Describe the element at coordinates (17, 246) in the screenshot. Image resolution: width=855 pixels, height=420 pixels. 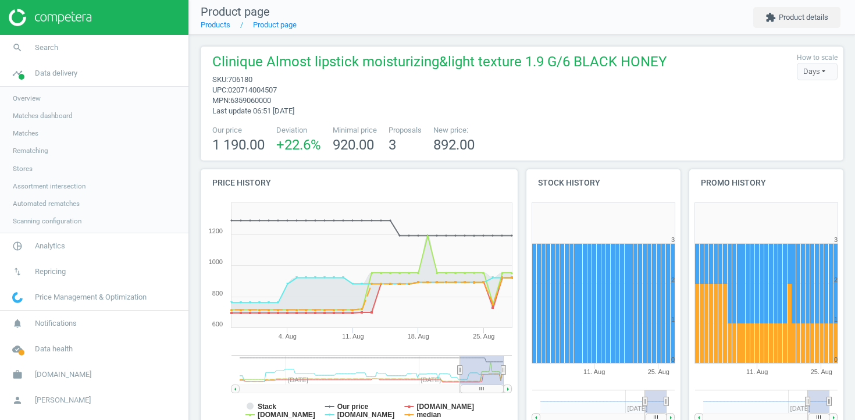
I see `i: pie_chart_outlined` at that location.